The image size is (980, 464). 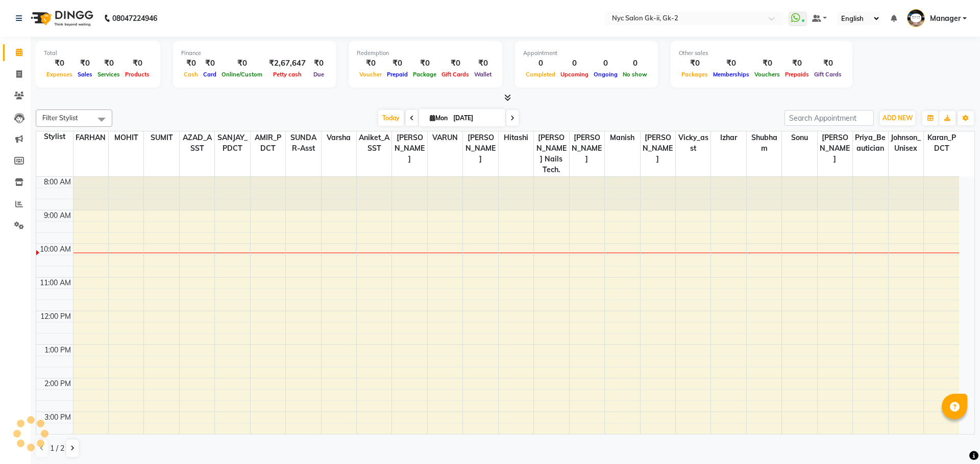 I want to click on span: Manager, so click(x=945, y=18).